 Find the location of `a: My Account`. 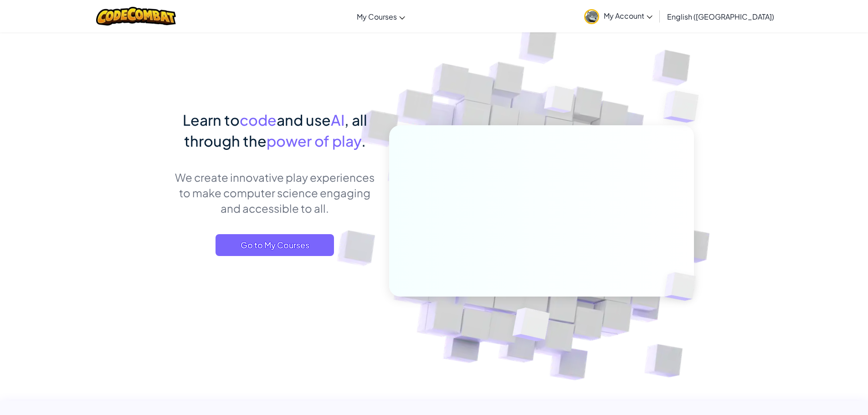

a: My Account is located at coordinates (618, 16).